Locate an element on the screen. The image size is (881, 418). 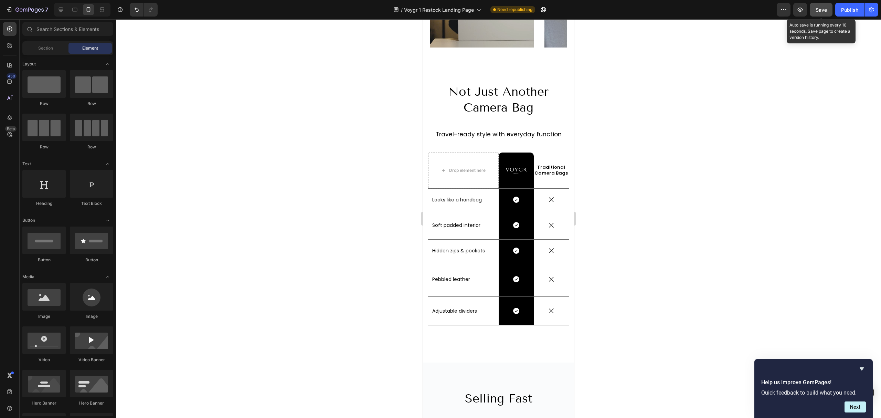
p: Quick feedback to build what you need. is located at coordinates (814, 393).